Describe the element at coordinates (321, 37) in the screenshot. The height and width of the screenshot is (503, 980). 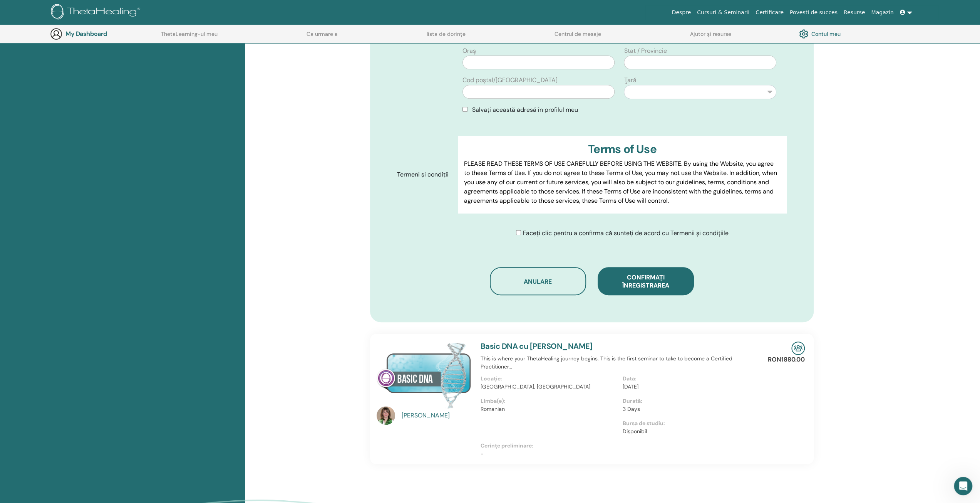
I see `a: Ca urmare a` at that location.